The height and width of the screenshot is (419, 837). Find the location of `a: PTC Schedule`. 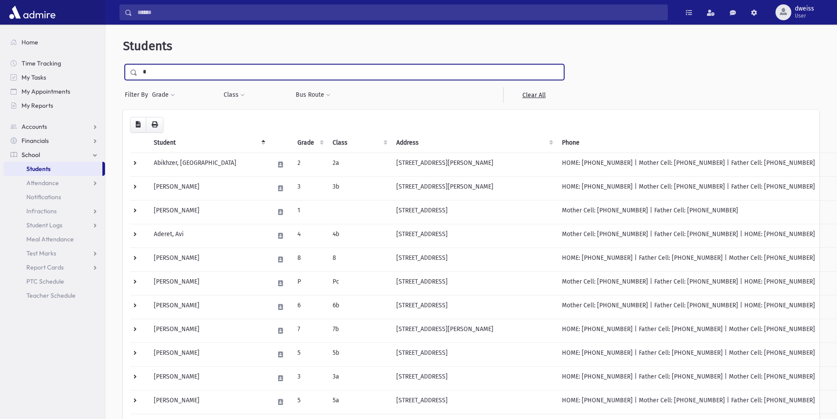

a: PTC Schedule is located at coordinates (54, 281).